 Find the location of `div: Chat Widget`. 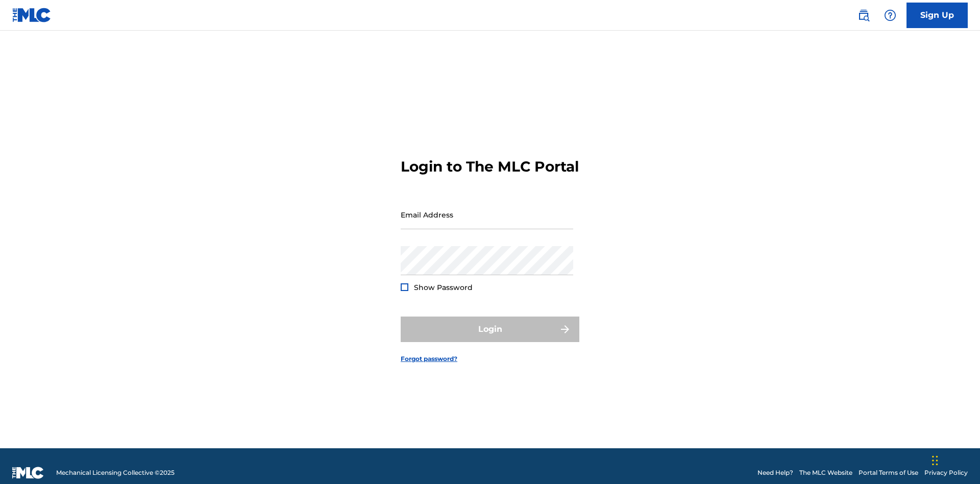

div: Chat Widget is located at coordinates (954, 459).